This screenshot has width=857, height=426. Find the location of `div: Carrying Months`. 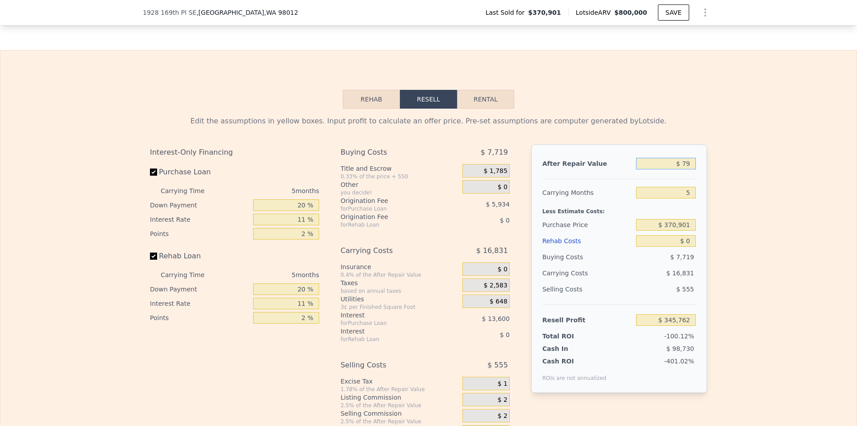

div: Carrying Months is located at coordinates (588, 192).